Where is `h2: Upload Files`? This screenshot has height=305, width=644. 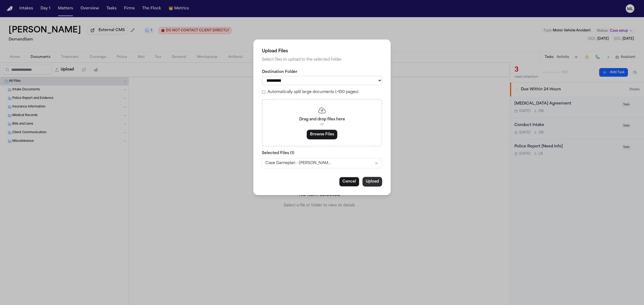 h2: Upload Files is located at coordinates (322, 51).